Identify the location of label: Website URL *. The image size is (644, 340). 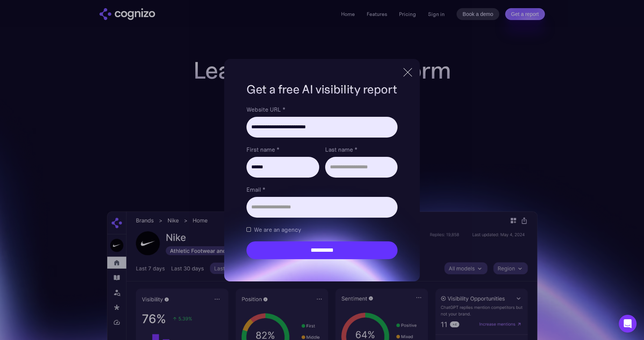
(322, 109).